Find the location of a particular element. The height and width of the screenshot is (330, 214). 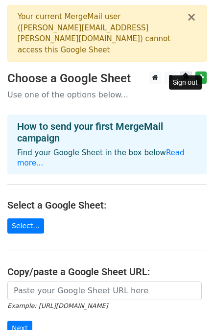

h3: Choose a Google Sheet is located at coordinates (107, 78).